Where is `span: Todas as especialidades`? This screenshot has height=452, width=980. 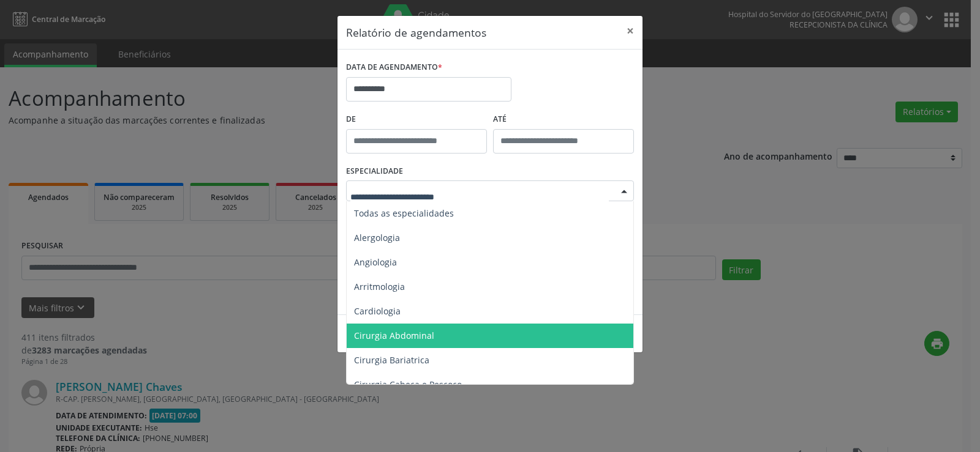 span: Todas as especialidades is located at coordinates (403, 213).